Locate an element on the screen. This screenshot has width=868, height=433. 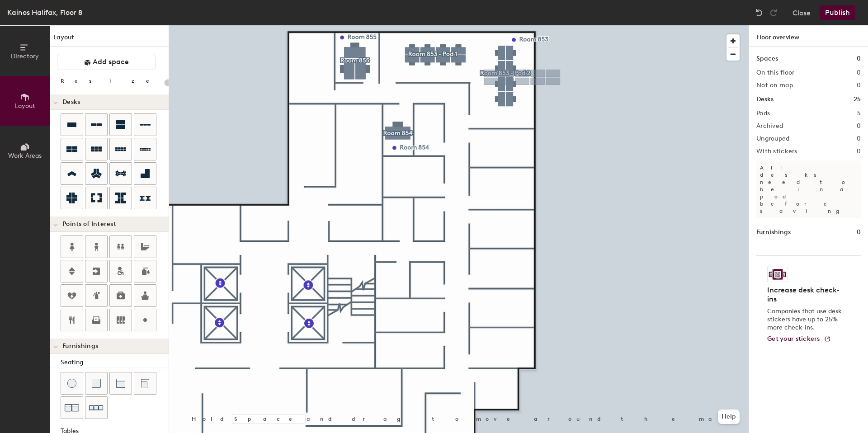
button: Publish is located at coordinates (838, 13).